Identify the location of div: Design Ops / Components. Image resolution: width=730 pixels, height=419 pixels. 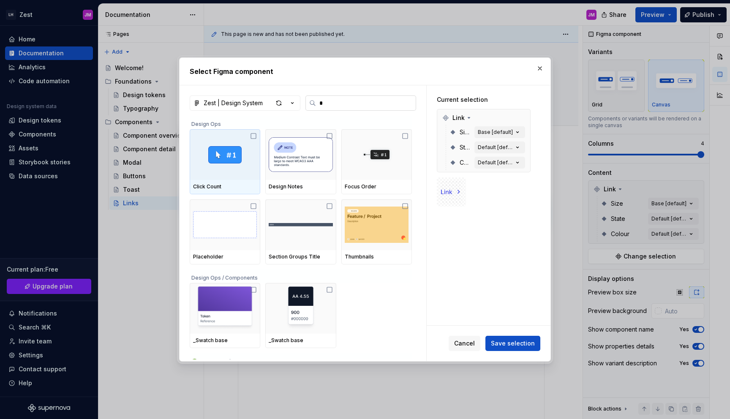
(301, 276).